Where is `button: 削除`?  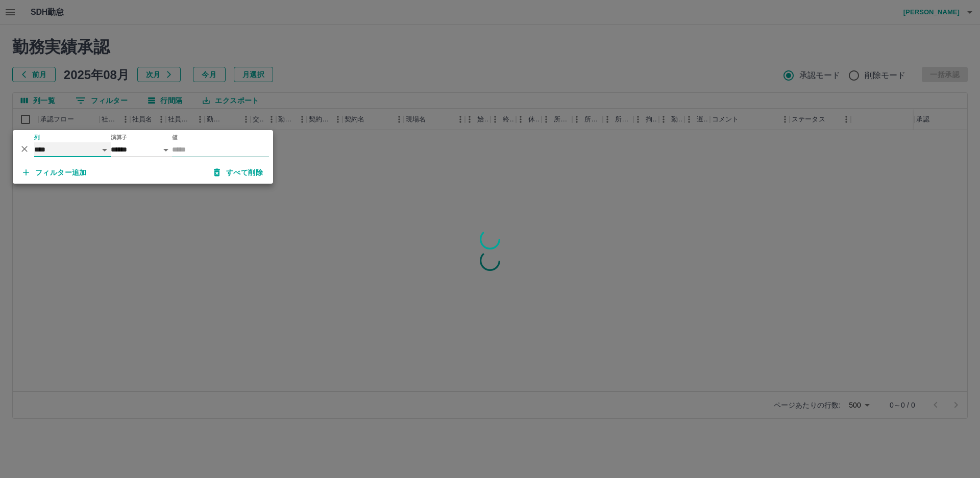
button: 削除 is located at coordinates (24, 149).